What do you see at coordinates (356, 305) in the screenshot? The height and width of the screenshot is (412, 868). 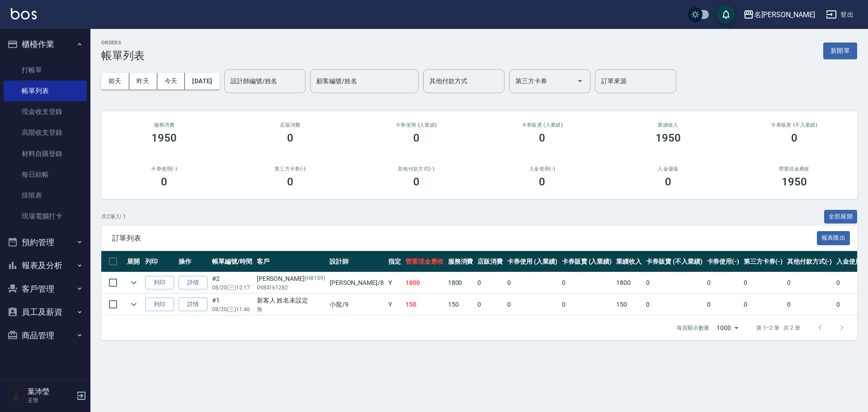 I see `td: 小龍 /9` at bounding box center [356, 305].